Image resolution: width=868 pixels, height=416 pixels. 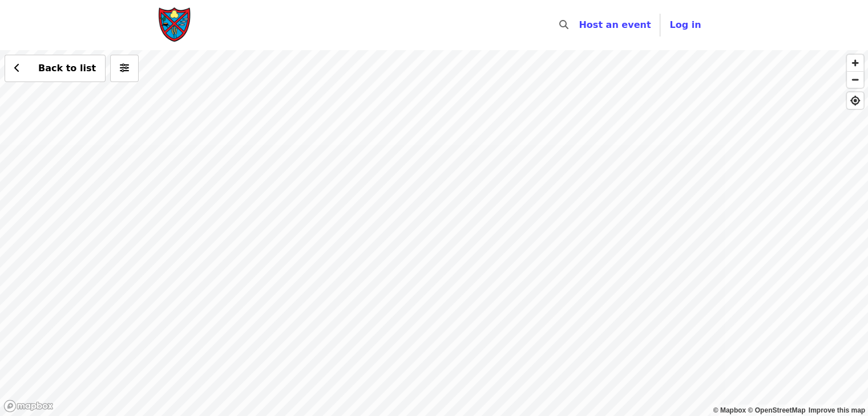 I want to click on i: search icon, so click(x=564, y=25).